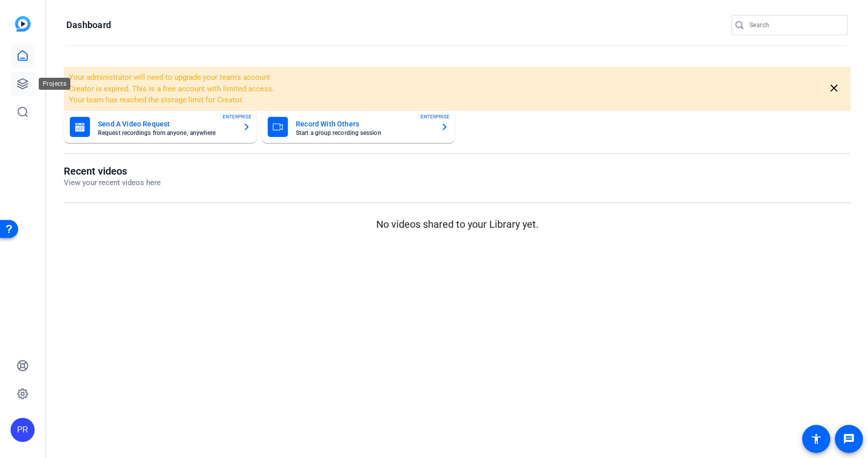 The width and height of the screenshot is (868, 458). I want to click on img: blue-gradient.svg, so click(23, 24).